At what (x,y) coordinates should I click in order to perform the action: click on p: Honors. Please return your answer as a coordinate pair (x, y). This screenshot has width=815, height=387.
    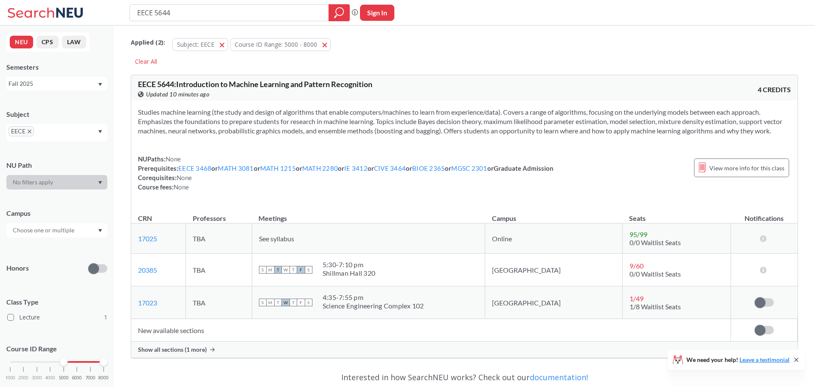
    Looking at the image, I should click on (17, 268).